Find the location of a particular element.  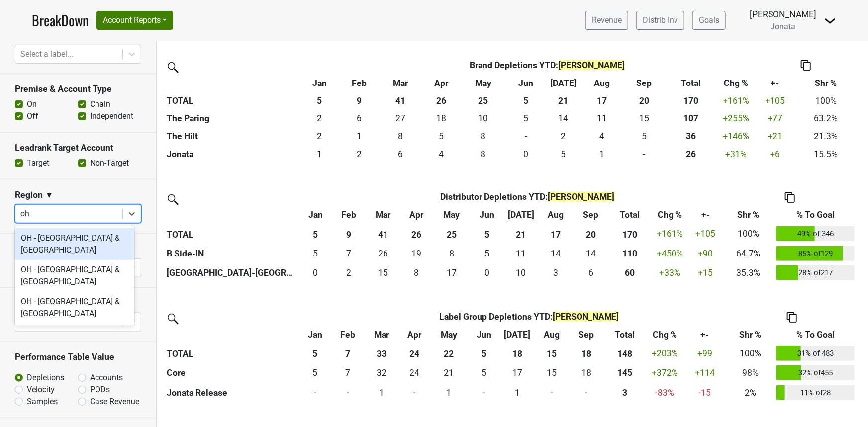

h3: Premise & Account Type is located at coordinates (78, 89).